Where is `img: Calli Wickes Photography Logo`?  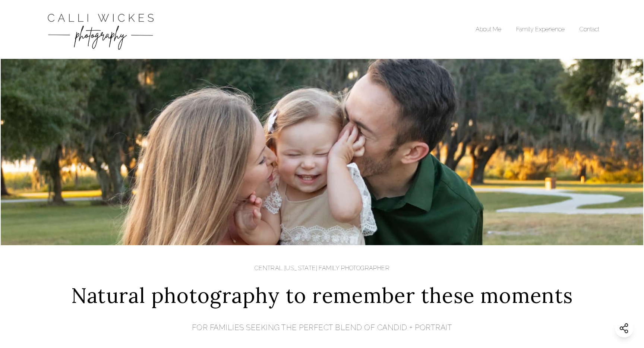
img: Calli Wickes Photography Logo is located at coordinates (100, 30).